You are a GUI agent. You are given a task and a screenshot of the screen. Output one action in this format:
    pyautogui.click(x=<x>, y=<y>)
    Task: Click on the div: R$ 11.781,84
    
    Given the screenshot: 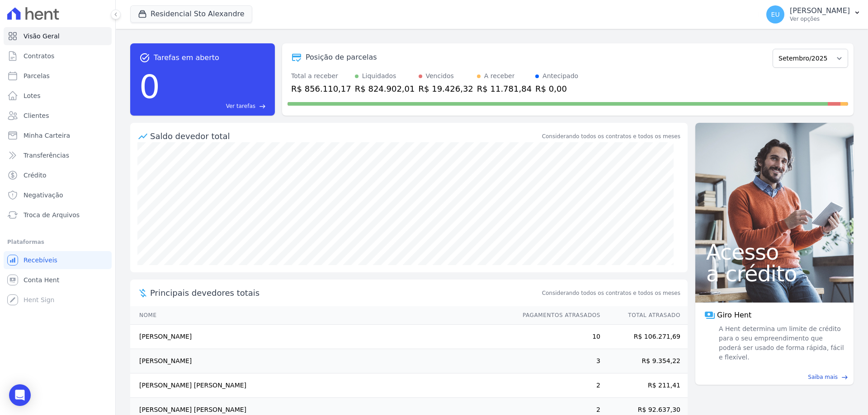 What is the action you would take?
    pyautogui.click(x=505, y=88)
    